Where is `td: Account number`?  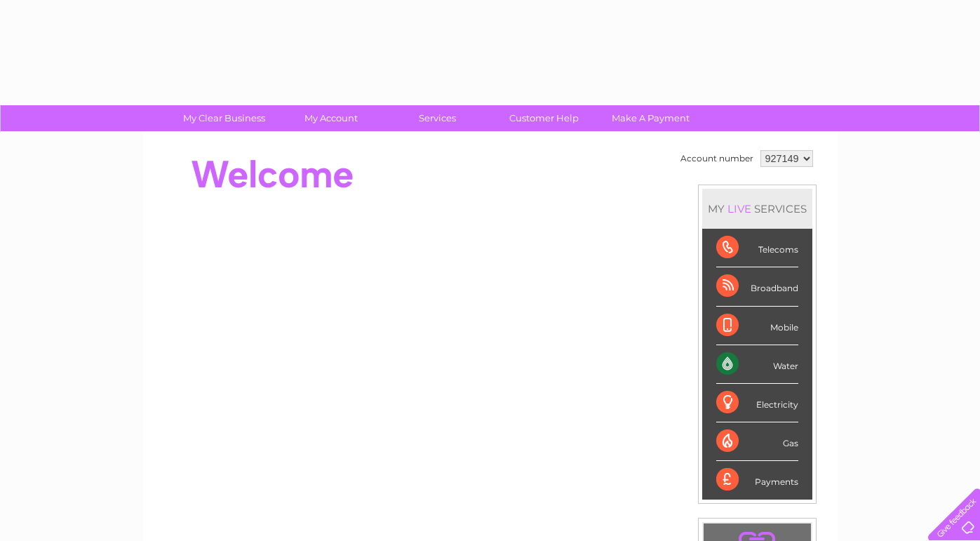 td: Account number is located at coordinates (717, 158).